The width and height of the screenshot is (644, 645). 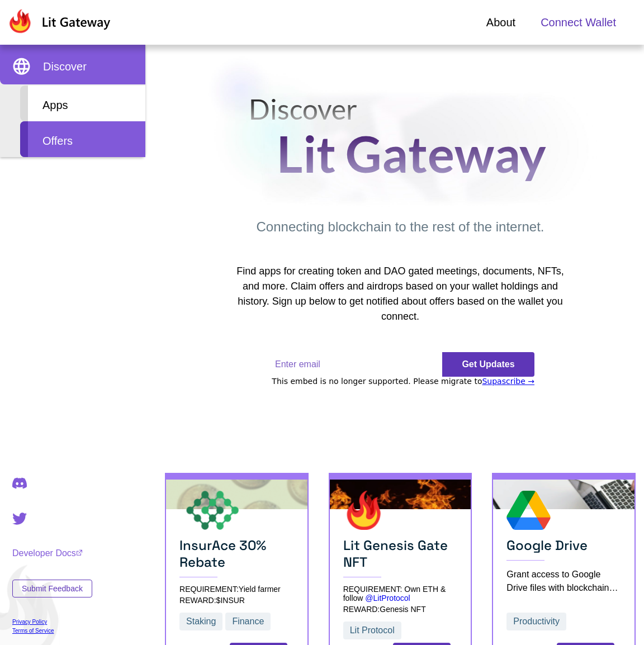 I want to click on input: Enter email, so click(x=354, y=365).